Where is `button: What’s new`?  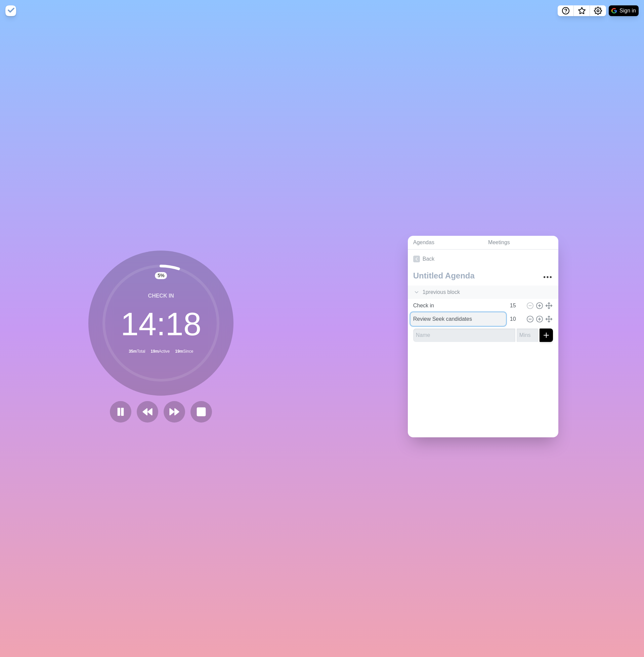
button: What’s new is located at coordinates (582, 10).